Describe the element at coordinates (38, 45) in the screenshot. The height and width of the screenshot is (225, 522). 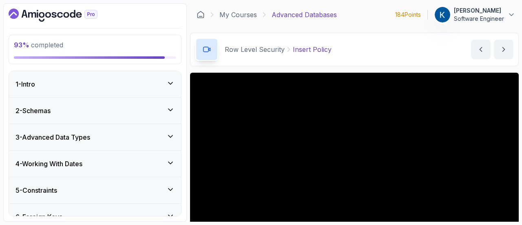
I see `span: completed` at that location.